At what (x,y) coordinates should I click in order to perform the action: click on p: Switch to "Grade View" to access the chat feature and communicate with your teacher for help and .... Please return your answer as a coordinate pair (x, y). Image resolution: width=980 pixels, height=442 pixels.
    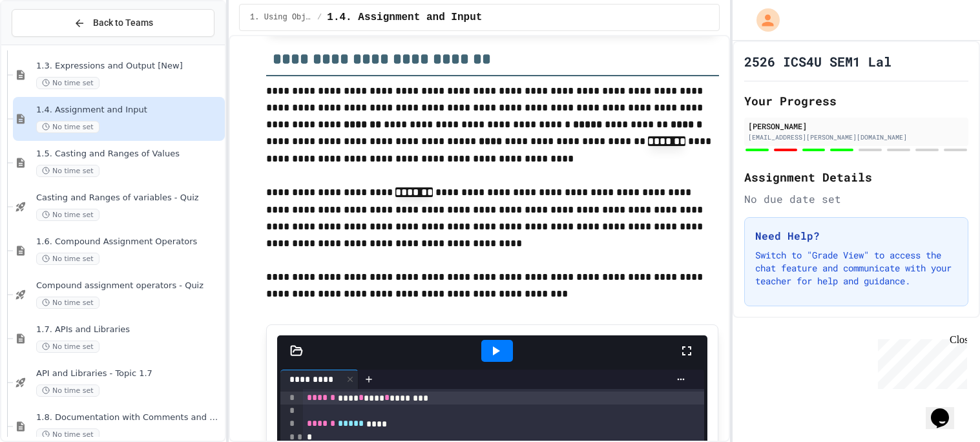
    Looking at the image, I should click on (856, 268).